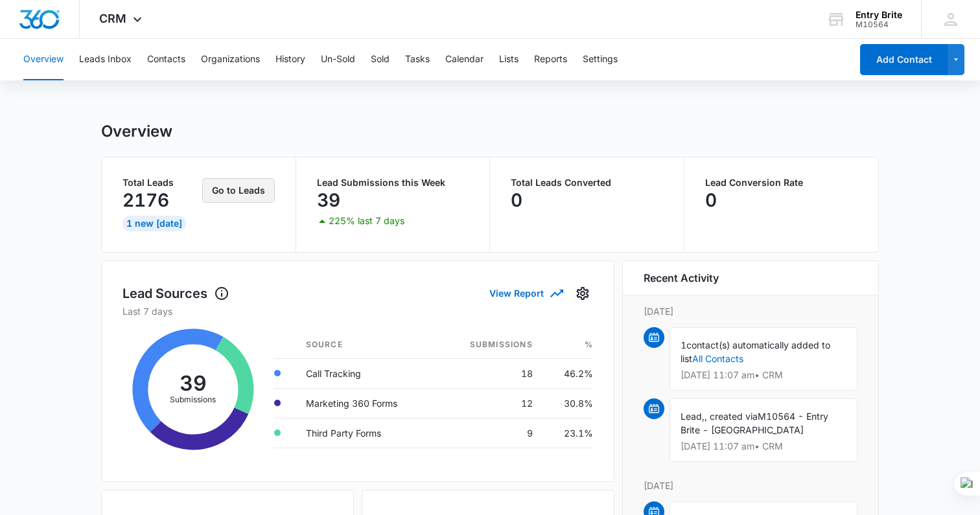 This screenshot has height=515, width=980. Describe the element at coordinates (137, 131) in the screenshot. I see `h1: Overview` at that location.